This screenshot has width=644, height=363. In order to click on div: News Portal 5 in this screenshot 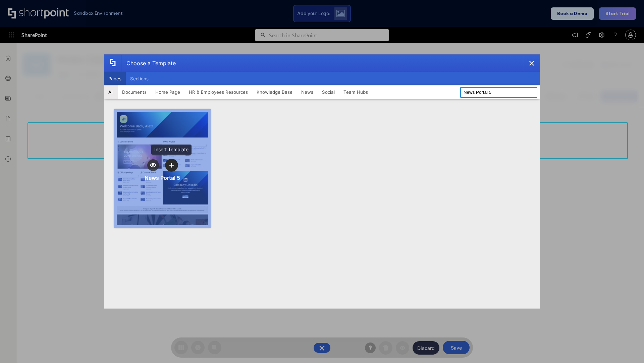, I will do `click(162, 178)`.